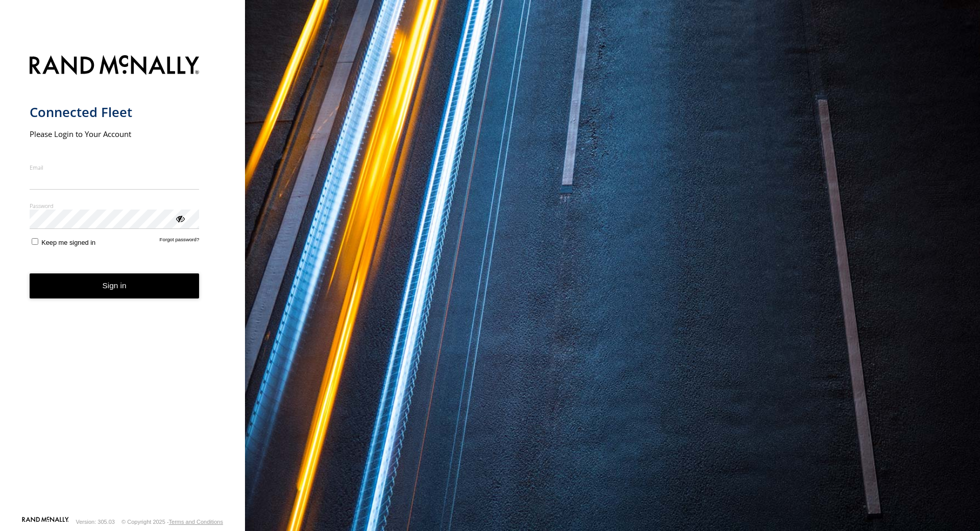 This screenshot has width=980, height=531. I want to click on div: ViewPassword, so click(180, 218).